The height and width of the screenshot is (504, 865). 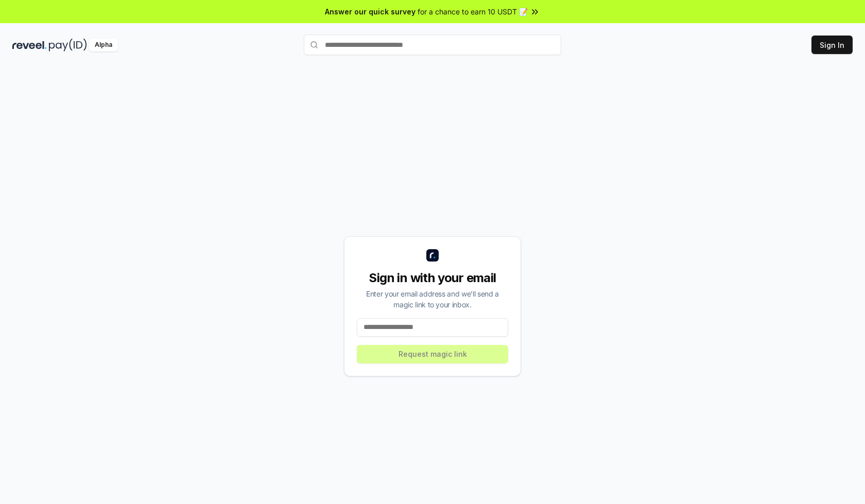 I want to click on button: Sign In, so click(x=832, y=45).